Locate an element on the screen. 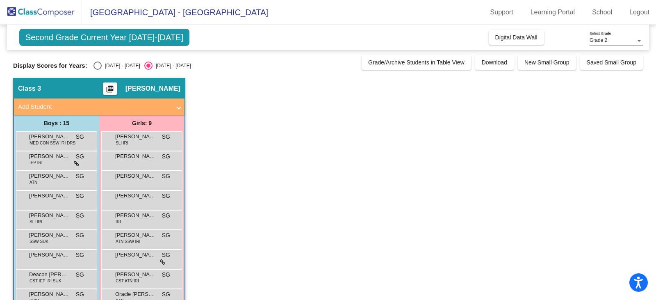 The width and height of the screenshot is (656, 300). span: Grade/Archive Students in Table View is located at coordinates (416, 62).